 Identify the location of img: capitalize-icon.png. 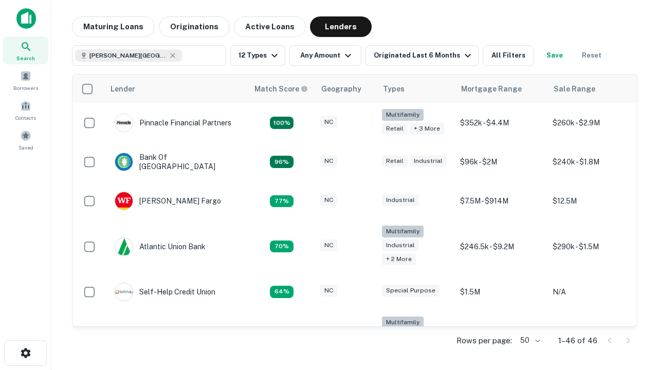
(26, 19).